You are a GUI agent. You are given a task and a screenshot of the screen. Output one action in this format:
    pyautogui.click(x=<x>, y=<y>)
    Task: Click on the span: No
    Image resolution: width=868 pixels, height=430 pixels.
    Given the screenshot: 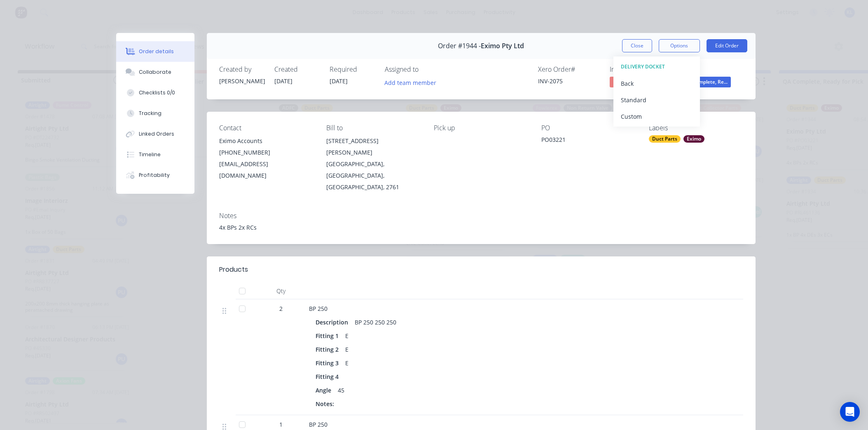 What is the action you would take?
    pyautogui.click(x=635, y=81)
    